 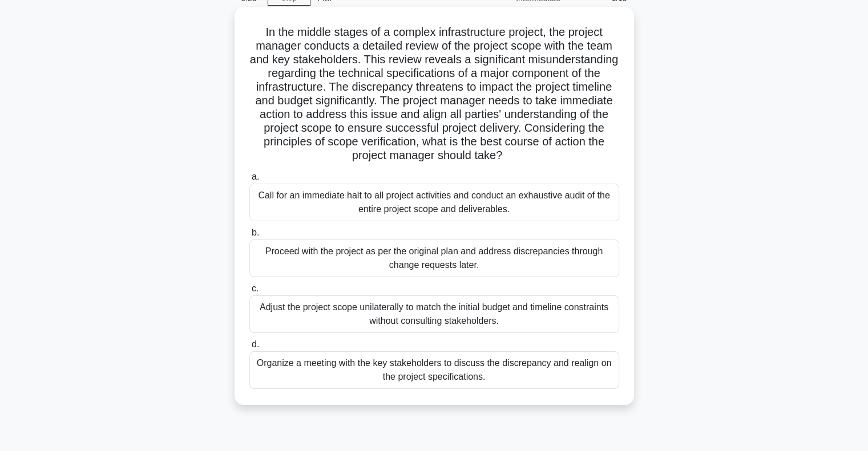 What do you see at coordinates (434, 94) in the screenshot?
I see `h5: In the middle stages of a complex infrastructure project, the project manager conducts a detailed...` at bounding box center [434, 94].